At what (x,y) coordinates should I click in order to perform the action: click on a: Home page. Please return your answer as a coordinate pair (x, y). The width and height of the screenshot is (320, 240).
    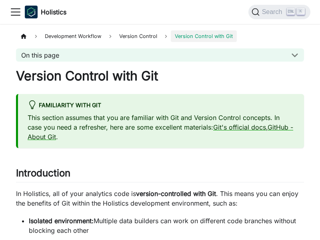
    Looking at the image, I should click on (24, 36).